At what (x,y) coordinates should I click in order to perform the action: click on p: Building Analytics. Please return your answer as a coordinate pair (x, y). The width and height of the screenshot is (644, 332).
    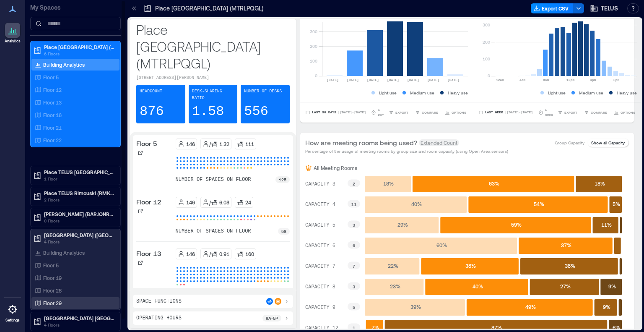
    Looking at the image, I should click on (64, 253).